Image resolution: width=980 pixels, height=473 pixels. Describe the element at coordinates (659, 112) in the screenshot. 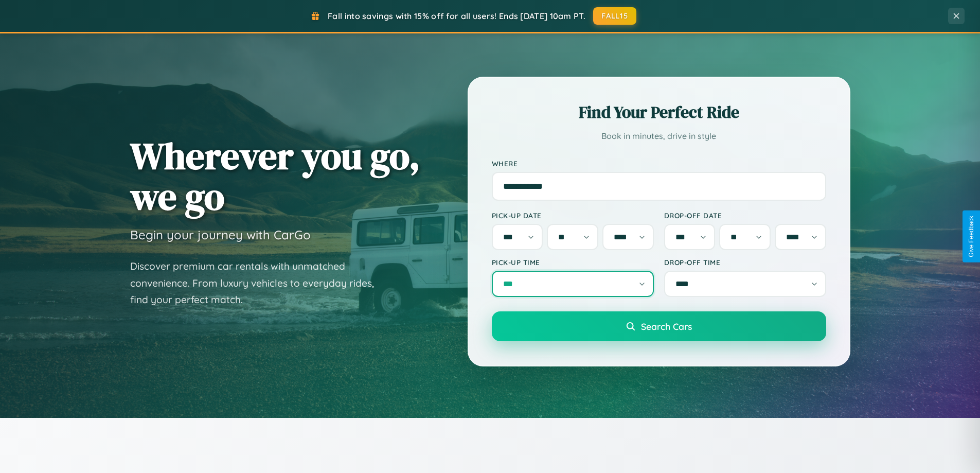

I see `h2: Find Your Perfect Ride` at that location.